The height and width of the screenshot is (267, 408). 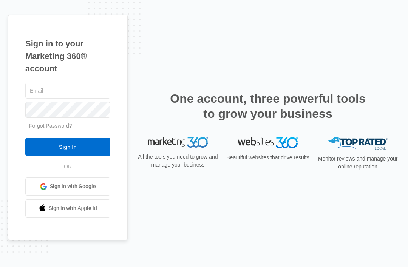 What do you see at coordinates (178, 161) in the screenshot?
I see `p: All the tools you need to grow and manage your business` at bounding box center [178, 161].